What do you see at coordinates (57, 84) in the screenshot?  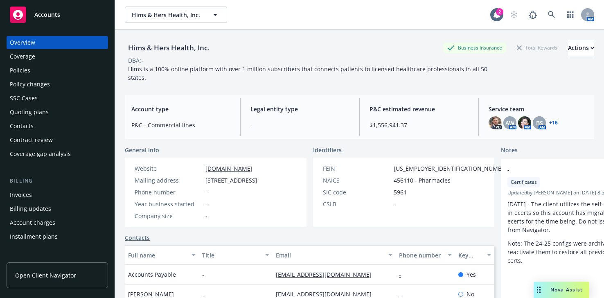 I see `a: Policy changes` at bounding box center [57, 84].